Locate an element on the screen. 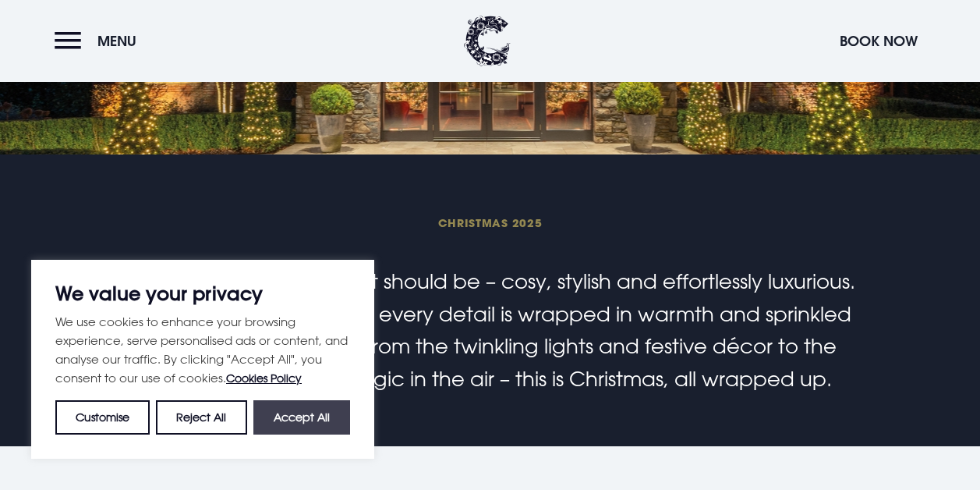  button: Customise is located at coordinates (102, 417).